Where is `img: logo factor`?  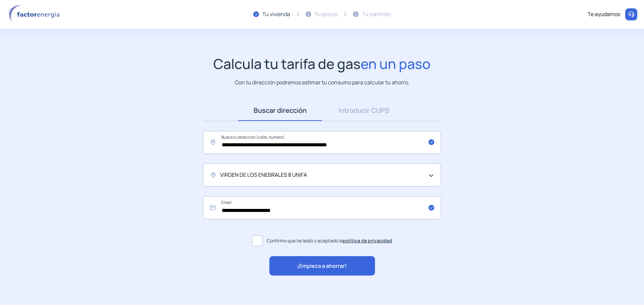 img: logo factor is located at coordinates (35, 14).